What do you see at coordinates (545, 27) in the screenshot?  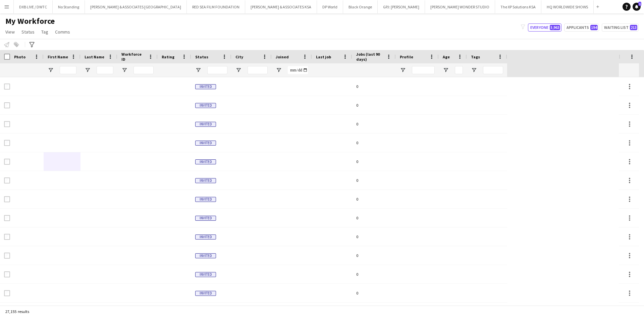 I see `button: Everyone5,963` at bounding box center [545, 27].